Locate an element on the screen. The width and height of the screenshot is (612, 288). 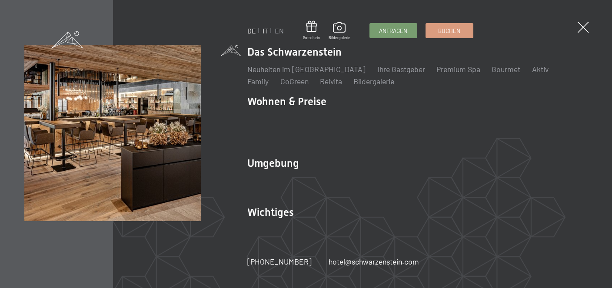
a: Ihre Gastgeber is located at coordinates (401, 69).